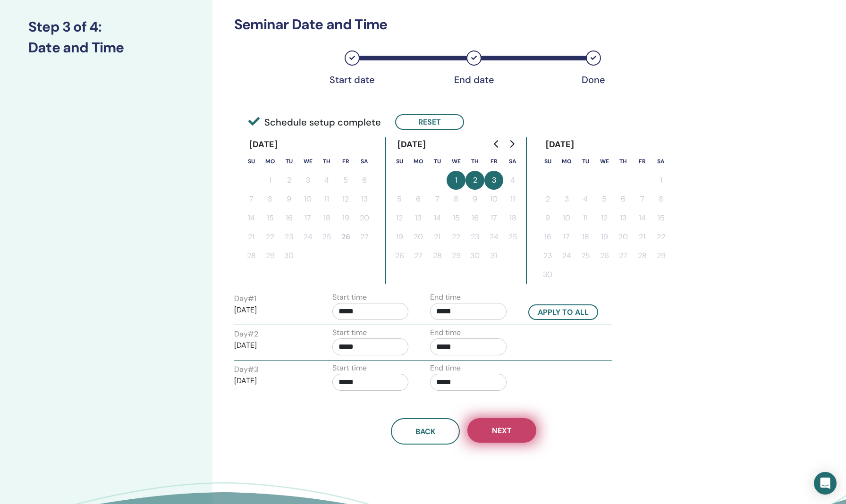  Describe the element at coordinates (352, 79) in the screenshot. I see `div: Start date` at that location.